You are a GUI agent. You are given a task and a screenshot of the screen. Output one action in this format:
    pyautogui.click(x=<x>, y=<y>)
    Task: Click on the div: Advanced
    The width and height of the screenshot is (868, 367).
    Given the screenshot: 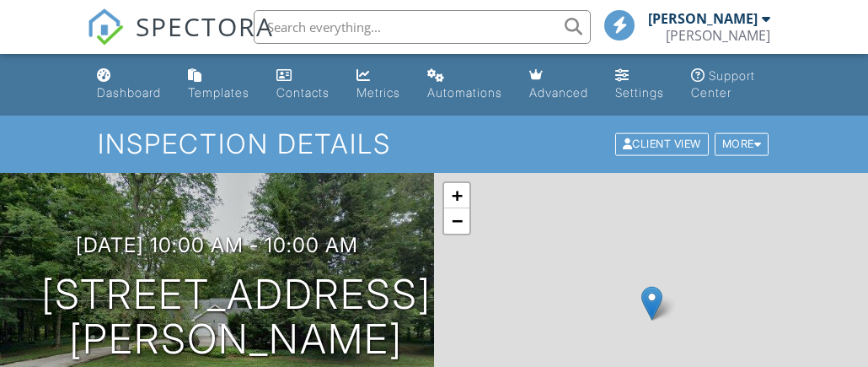 What is the action you would take?
    pyautogui.click(x=559, y=92)
    